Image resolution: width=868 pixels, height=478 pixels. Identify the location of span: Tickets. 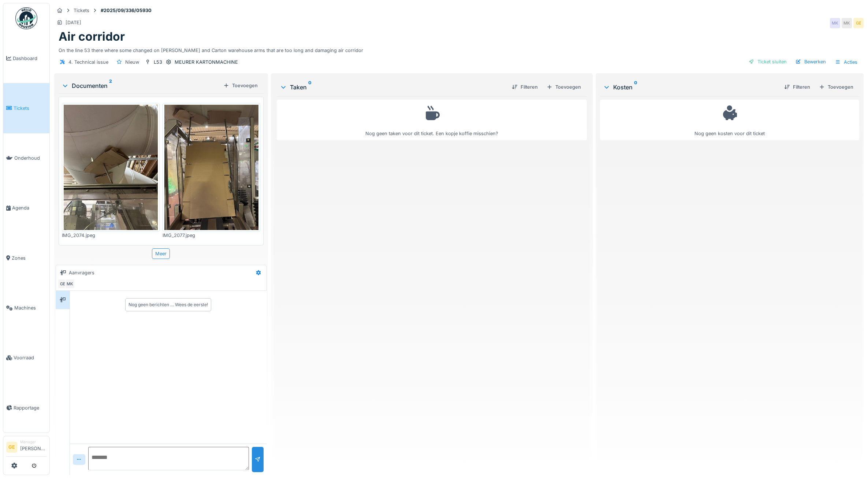
(30, 108).